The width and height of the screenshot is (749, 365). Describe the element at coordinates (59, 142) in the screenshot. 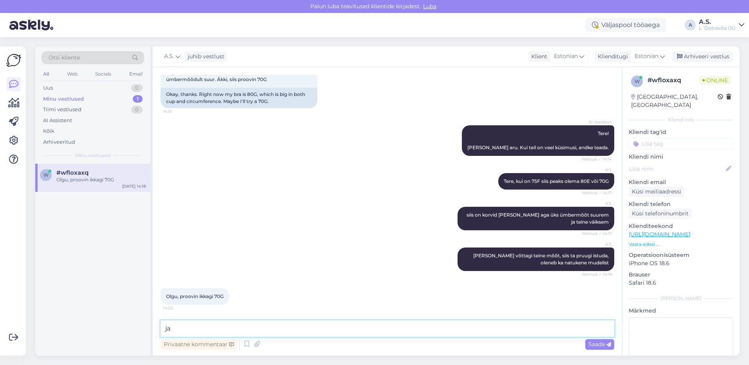

I see `div: Arhiveeritud` at that location.